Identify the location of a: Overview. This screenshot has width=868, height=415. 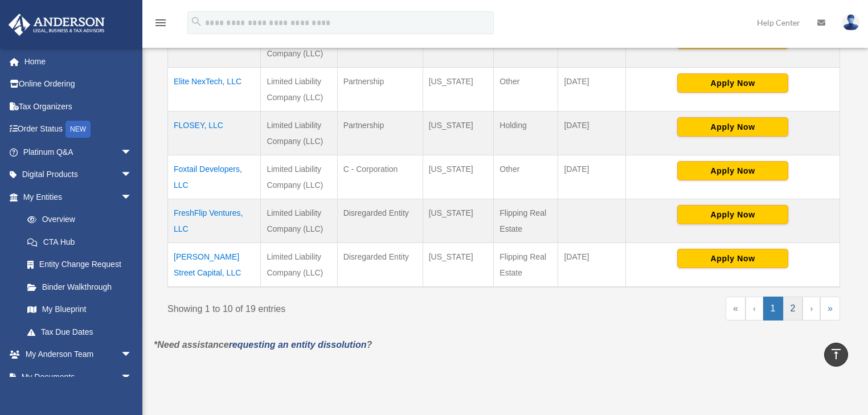
(77, 220).